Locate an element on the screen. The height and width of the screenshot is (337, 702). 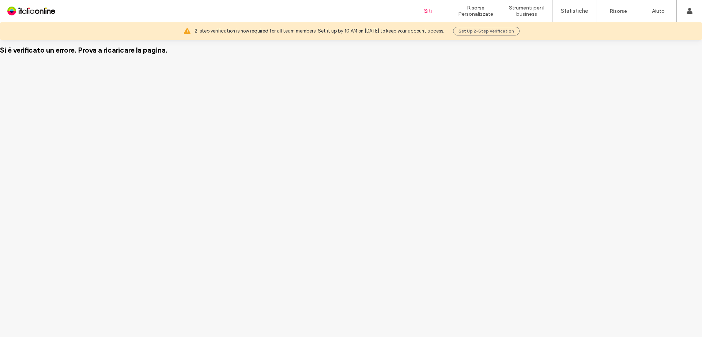
label: Aiuto is located at coordinates (658, 11).